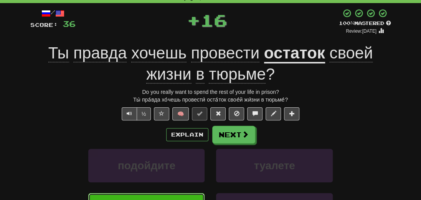  I want to click on button: Reset to 0% Mastered (alt+r), so click(218, 114).